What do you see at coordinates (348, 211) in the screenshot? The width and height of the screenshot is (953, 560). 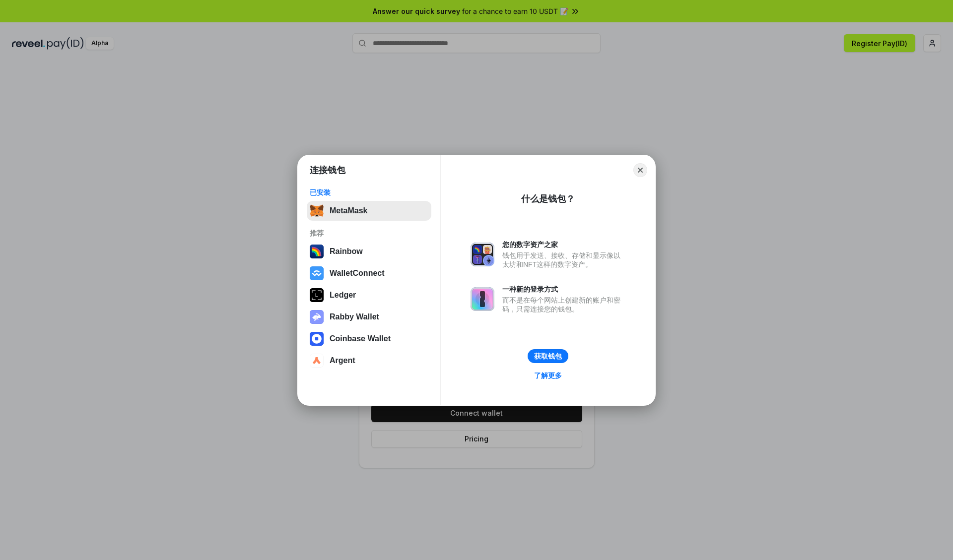 I see `div: MetaMask` at bounding box center [348, 211].